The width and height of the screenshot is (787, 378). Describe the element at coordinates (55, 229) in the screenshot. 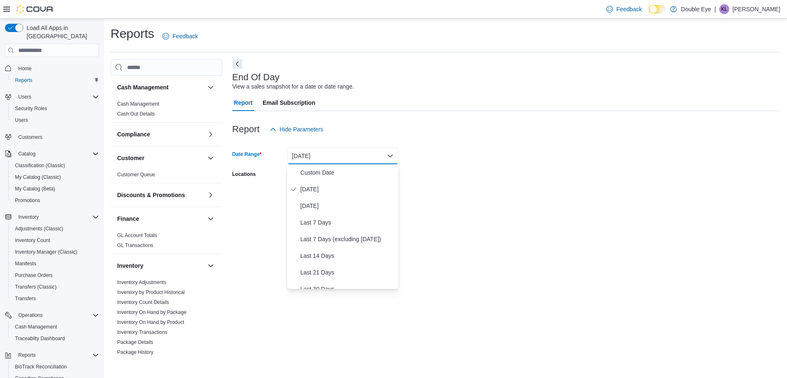

I see `button: Adjustments (Classic)` at that location.